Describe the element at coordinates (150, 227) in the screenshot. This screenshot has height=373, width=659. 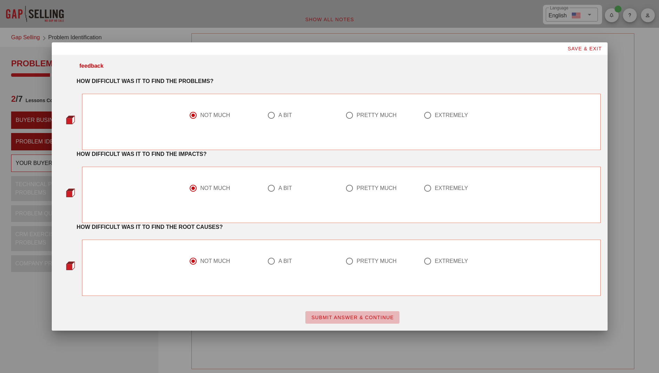
I see `strong: HOW DIFFICULT WAS IT TO FIND THE ROOT CAUSES?` at that location.